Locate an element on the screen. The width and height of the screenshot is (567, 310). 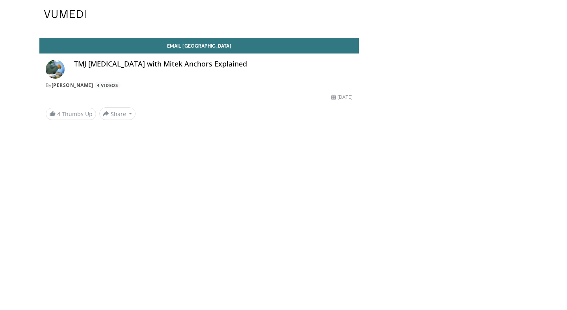
div: By is located at coordinates (199, 85).